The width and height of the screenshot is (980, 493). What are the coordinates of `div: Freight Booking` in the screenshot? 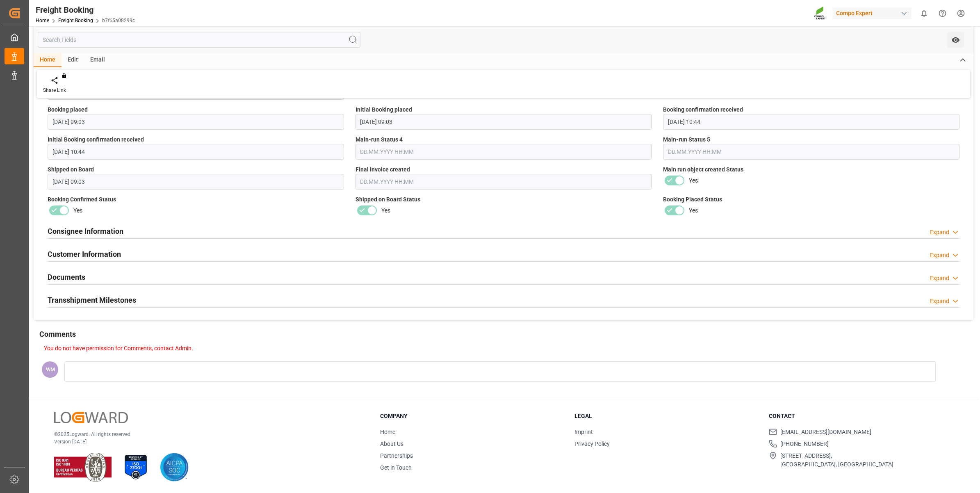 It's located at (85, 10).